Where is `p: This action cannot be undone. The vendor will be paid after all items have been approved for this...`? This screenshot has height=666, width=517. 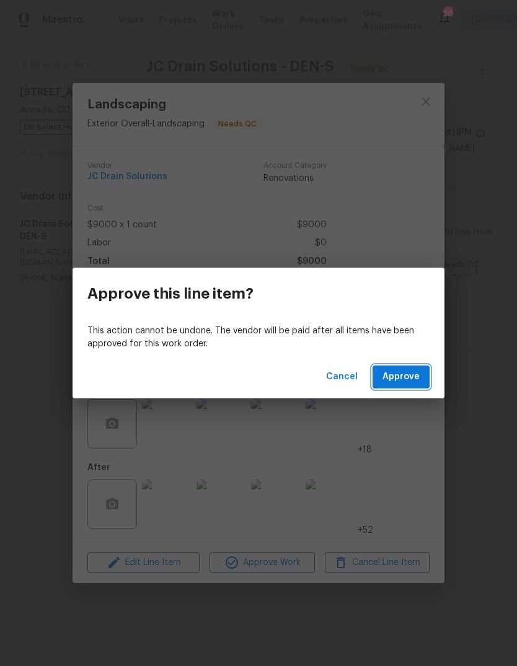
p: This action cannot be undone. The vendor will be paid after all items have been approved for this... is located at coordinates (258, 338).